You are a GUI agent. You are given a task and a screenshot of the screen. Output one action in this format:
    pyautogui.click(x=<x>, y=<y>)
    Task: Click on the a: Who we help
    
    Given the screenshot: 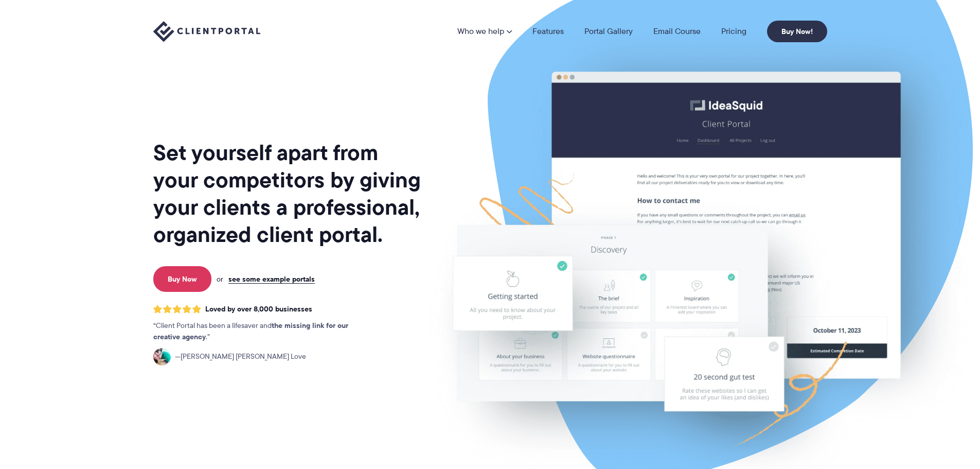 What is the action you would take?
    pyautogui.click(x=484, y=31)
    